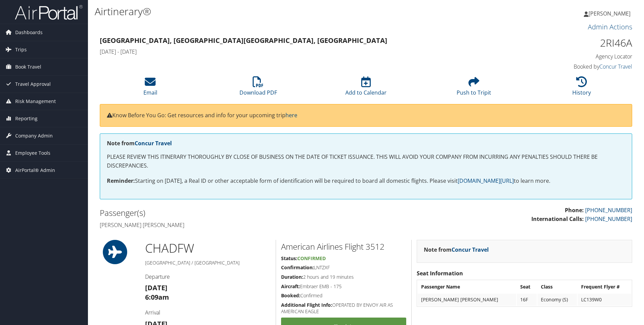 This screenshot has height=325, width=644. Describe the element at coordinates (440, 274) in the screenshot. I see `strong: Seat Information` at that location.